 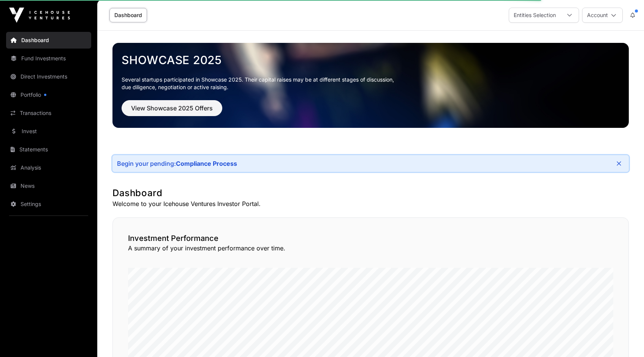 What do you see at coordinates (619, 164) in the screenshot?
I see `button: Close` at bounding box center [619, 164].